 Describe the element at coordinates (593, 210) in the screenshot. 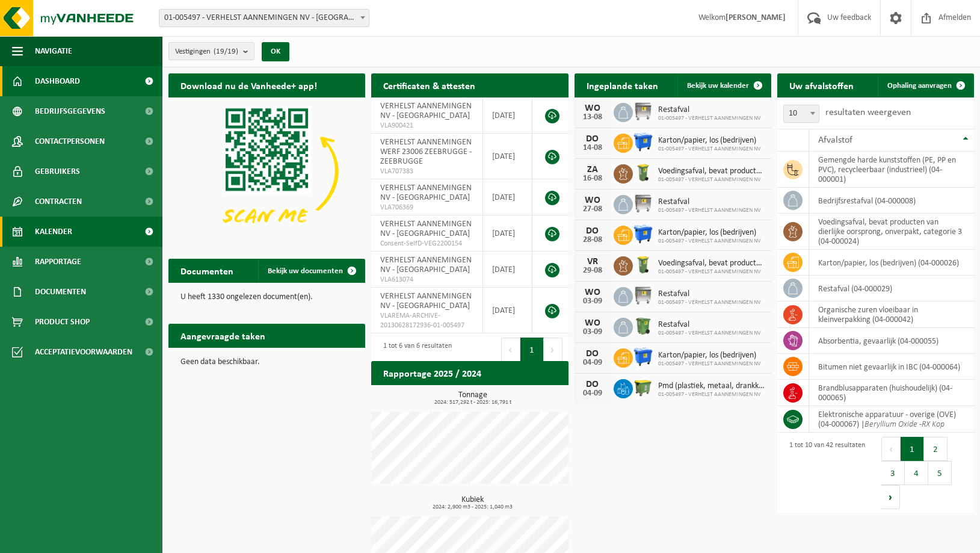

I see `div: 27-08` at that location.